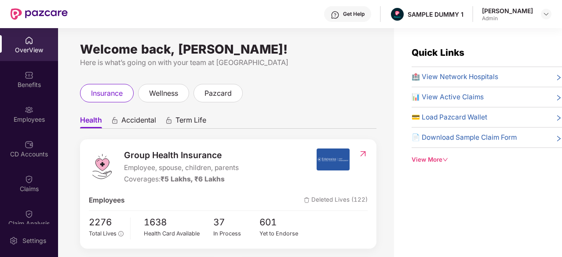  I want to click on div: View More, so click(487, 160).